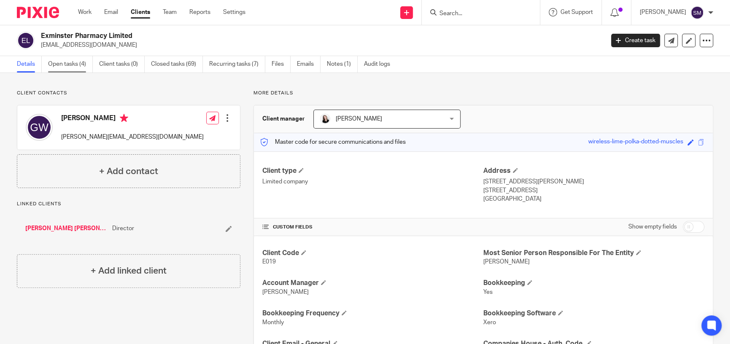 Image resolution: width=730 pixels, height=344 pixels. What do you see at coordinates (200, 12) in the screenshot?
I see `a: Reports` at bounding box center [200, 12].